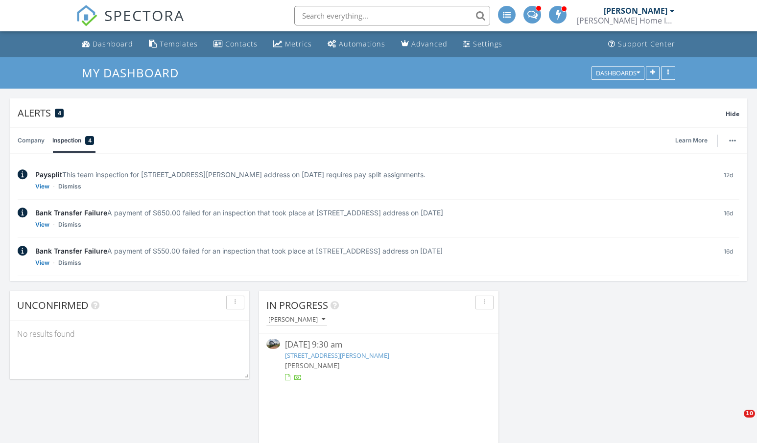  What do you see at coordinates (273, 344) in the screenshot?
I see `img: 9370730%2Fcover_photos%2FkVBElEGyQjR2R1dWkN2O%2Fsmall.jpg` at bounding box center [273, 344].